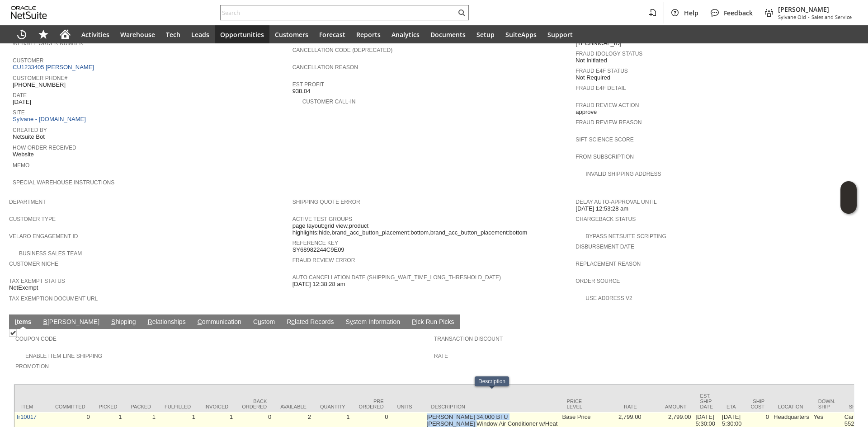 The image size is (868, 427). Describe the element at coordinates (40, 79) in the screenshot. I see `a: Customer Phone#` at that location.